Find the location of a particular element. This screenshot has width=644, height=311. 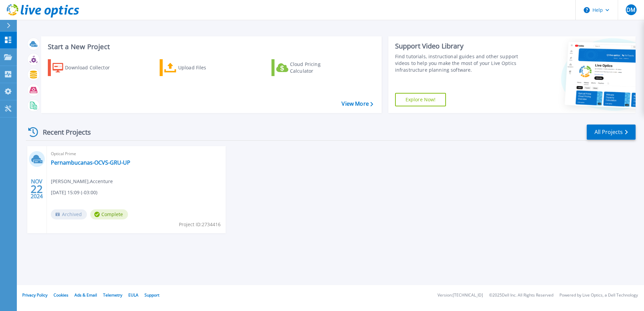

div: Download Collector is located at coordinates (92, 68).